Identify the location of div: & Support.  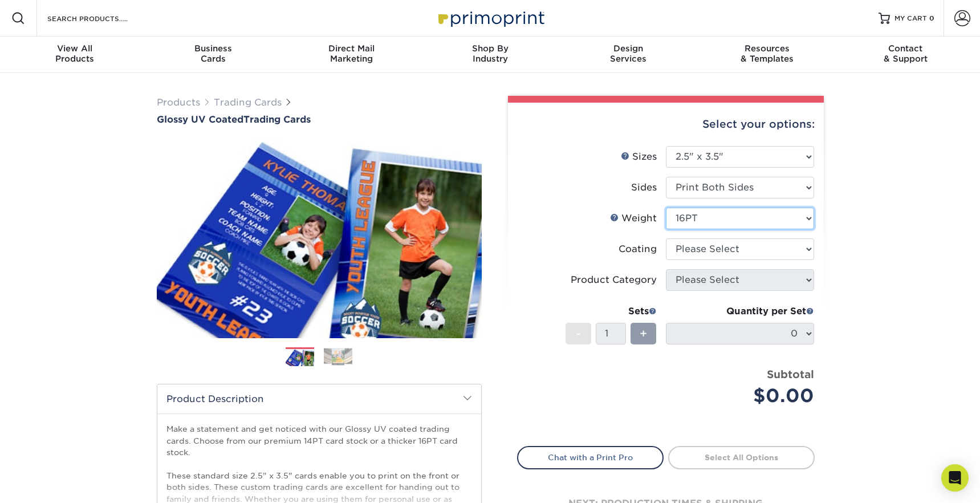
(905, 54).